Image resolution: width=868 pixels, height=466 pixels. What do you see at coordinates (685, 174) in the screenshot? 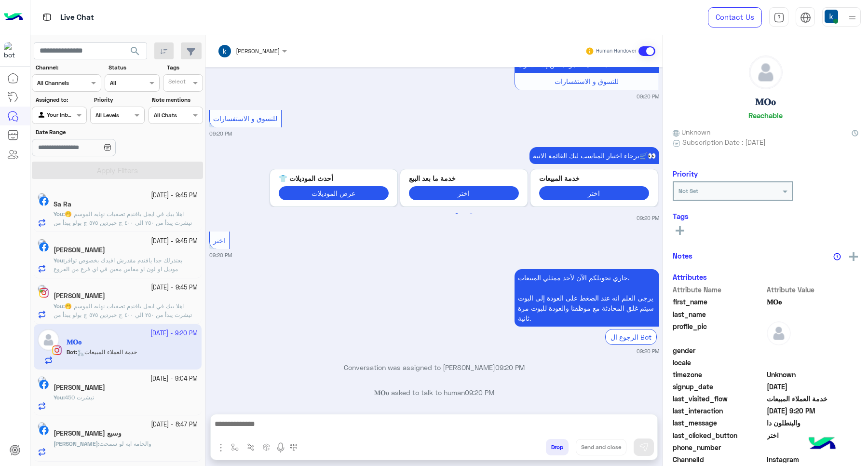
I see `h6: Priority` at bounding box center [685, 174].